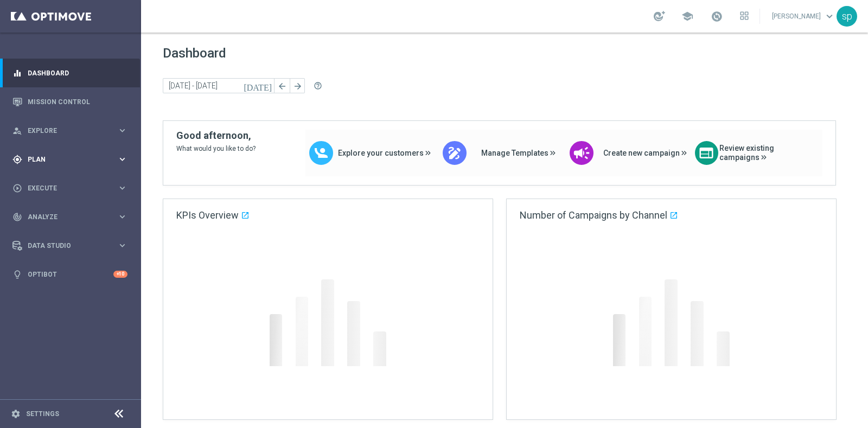 The height and width of the screenshot is (428, 868). I want to click on span: Plan, so click(72, 159).